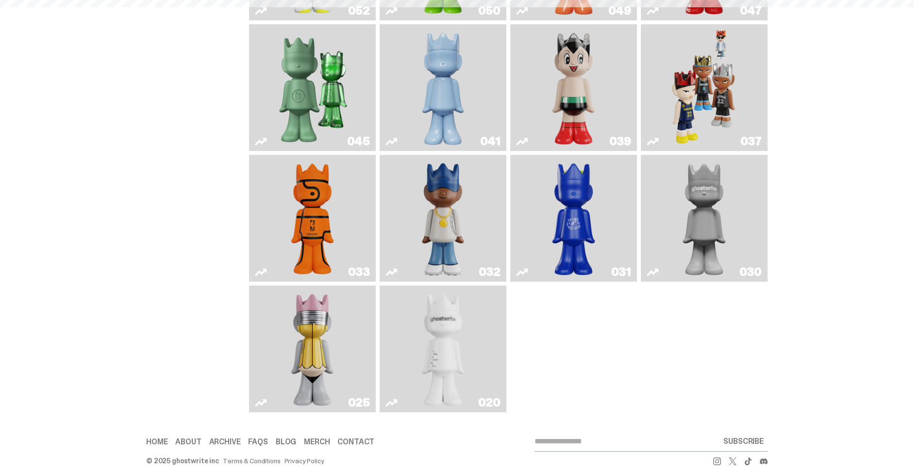 This screenshot has height=472, width=921. What do you see at coordinates (489, 402) in the screenshot?
I see `div: 020` at bounding box center [489, 402].